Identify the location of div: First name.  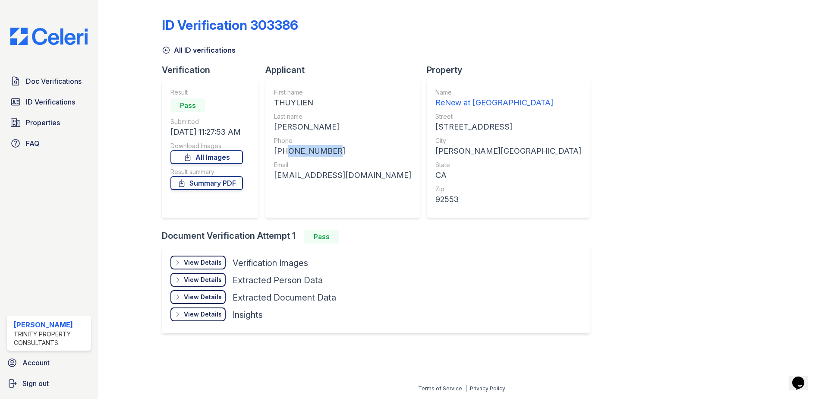
(343, 92).